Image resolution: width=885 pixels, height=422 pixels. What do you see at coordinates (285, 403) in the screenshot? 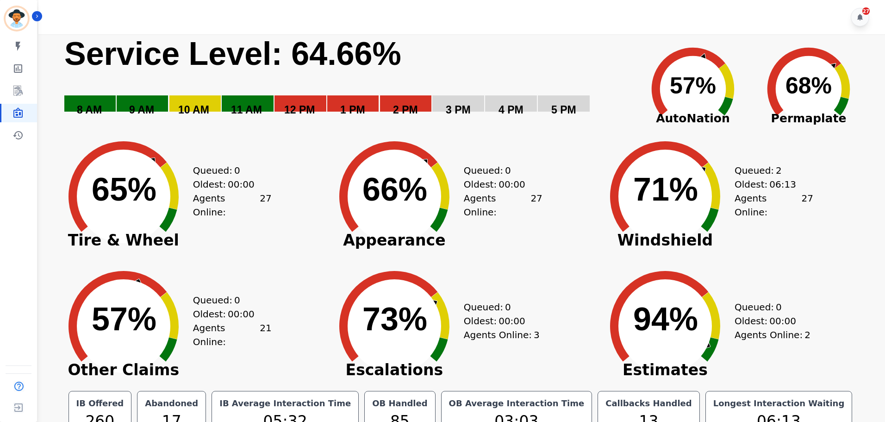
I see `div: IB Average Interaction Time` at bounding box center [285, 403].